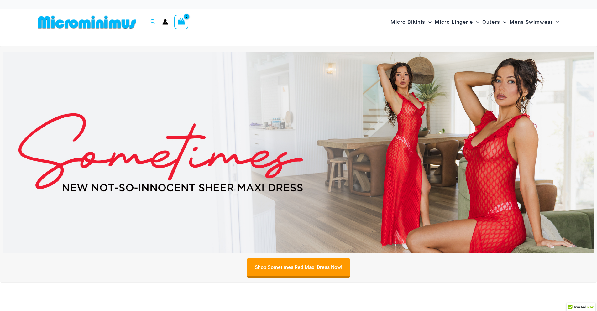 The width and height of the screenshot is (597, 311). Describe the element at coordinates (408, 22) in the screenshot. I see `span: Micro Bikinis` at that location.